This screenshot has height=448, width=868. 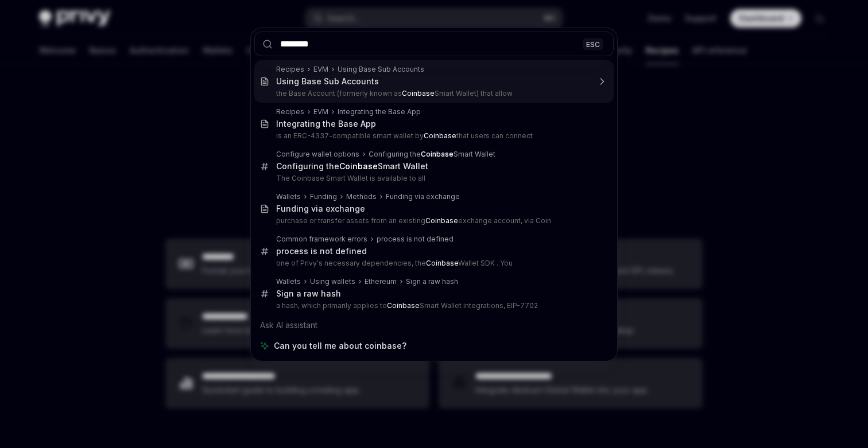 What do you see at coordinates (433, 221) in the screenshot?
I see `p: purchase or transfer assets from an existing exchange account, via Coin` at bounding box center [433, 221].